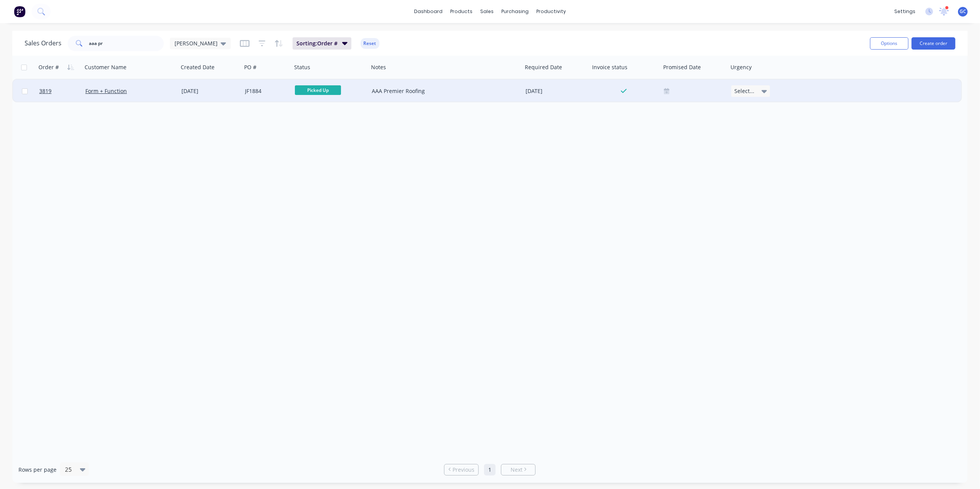  Describe the element at coordinates (19, 12) in the screenshot. I see `img: Factory` at that location.